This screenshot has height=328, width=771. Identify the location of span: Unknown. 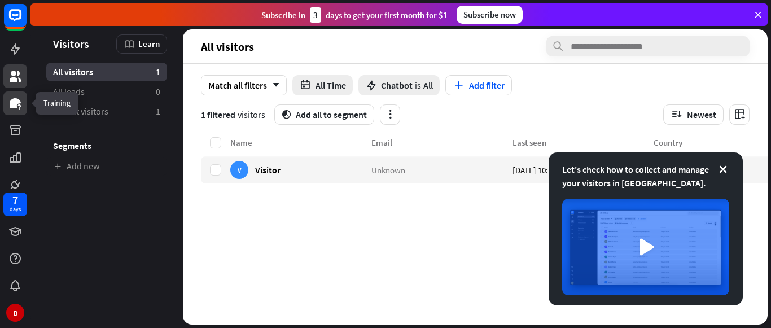
(388, 169).